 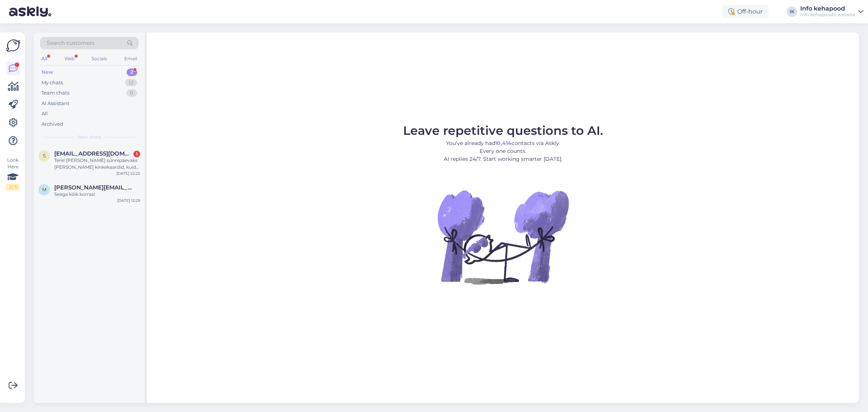 I want to click on img: Askly Logo, so click(x=13, y=46).